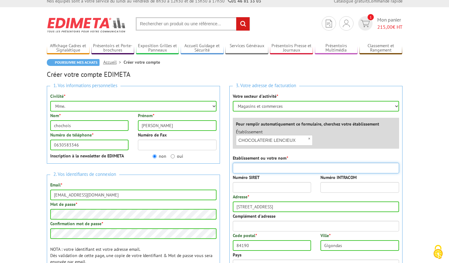 The height and width of the screenshot is (263, 449). What do you see at coordinates (158, 48) in the screenshot?
I see `a: Exposition Grilles et Panneaux` at bounding box center [158, 48].